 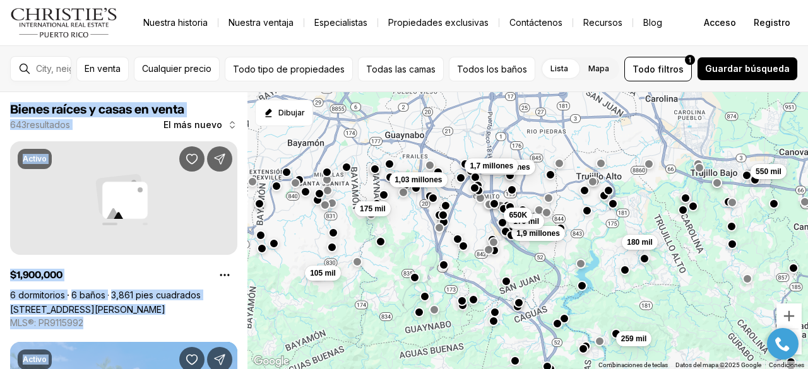 What do you see at coordinates (603, 22) in the screenshot?
I see `font: Recursos` at bounding box center [603, 22].